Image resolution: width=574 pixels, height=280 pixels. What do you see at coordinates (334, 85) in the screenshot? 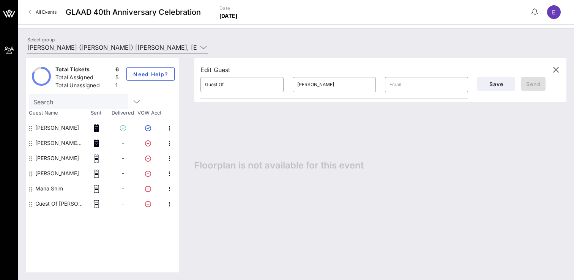
I see `input: Last Name*` at bounding box center [334, 85].